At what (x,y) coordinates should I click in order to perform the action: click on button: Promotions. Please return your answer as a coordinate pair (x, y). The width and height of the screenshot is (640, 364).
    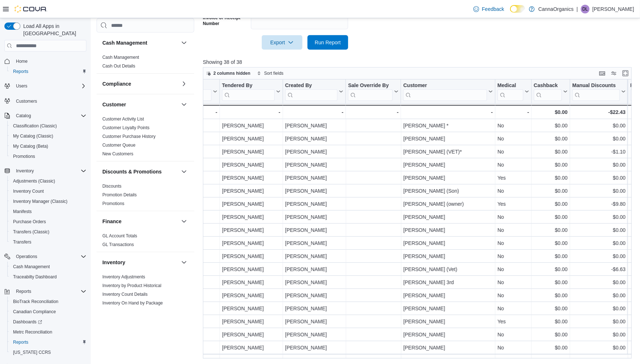
    Looking at the image, I should click on (48, 156).